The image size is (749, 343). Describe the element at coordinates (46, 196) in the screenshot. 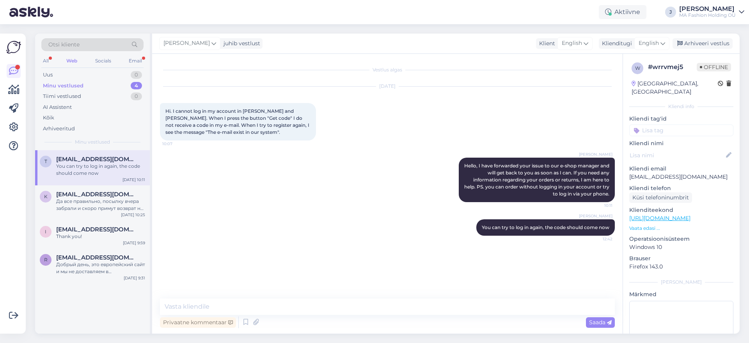

I see `span: k` at that location.